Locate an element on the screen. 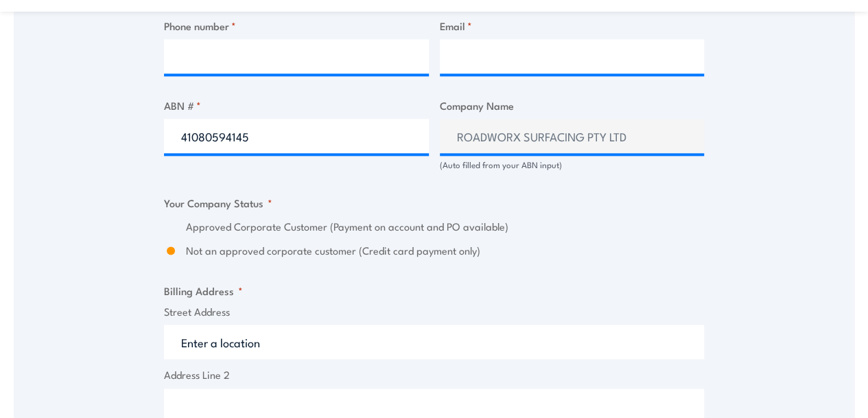 The image size is (868, 418). label: Phone number is located at coordinates (297, 26).